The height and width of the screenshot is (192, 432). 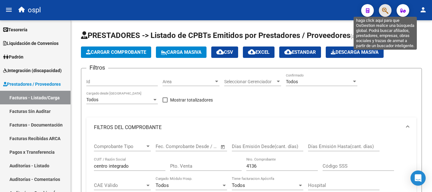 What do you see at coordinates (354, 52) in the screenshot?
I see `button: Descarga Masiva` at bounding box center [354, 52].